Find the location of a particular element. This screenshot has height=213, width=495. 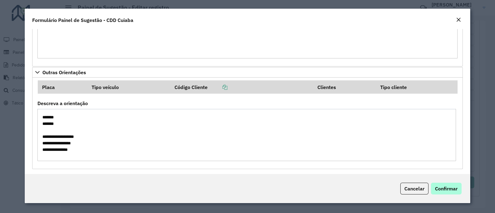

span: Outras Orientações is located at coordinates (64, 72).